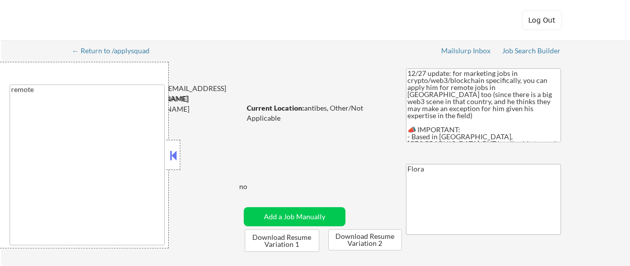 The width and height of the screenshot is (630, 266). I want to click on a: ← Return to /applysquad, so click(115, 52).